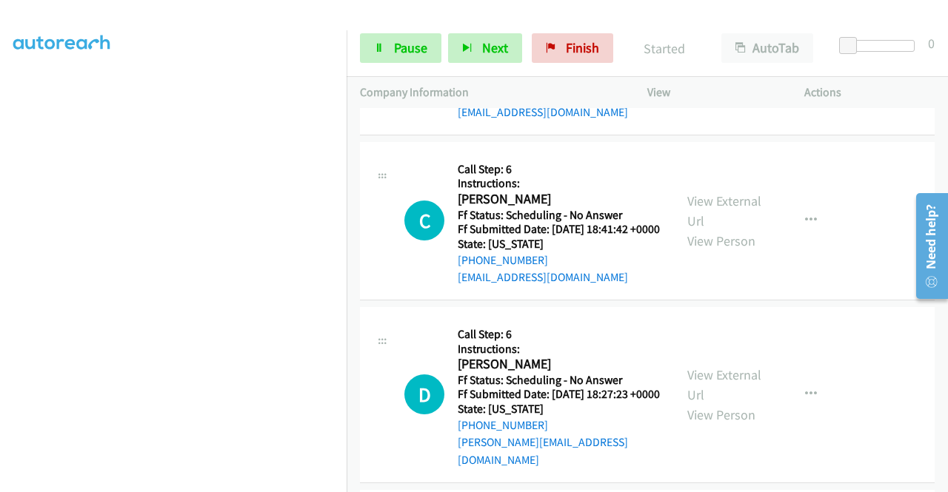  I want to click on div: Need help?, so click(25, 50).